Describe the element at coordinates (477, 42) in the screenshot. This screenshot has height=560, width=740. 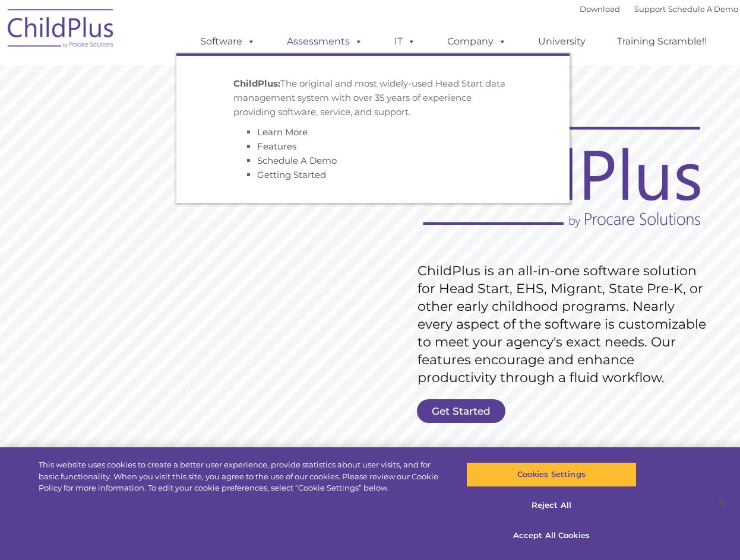
I see `a: Company` at that location.